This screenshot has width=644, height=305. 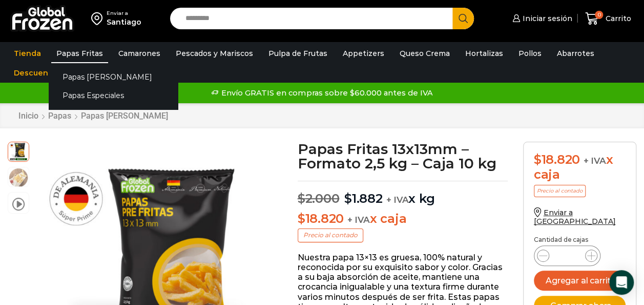 What do you see at coordinates (99, 18) in the screenshot?
I see `img: address-field-icon.svg` at bounding box center [99, 18].